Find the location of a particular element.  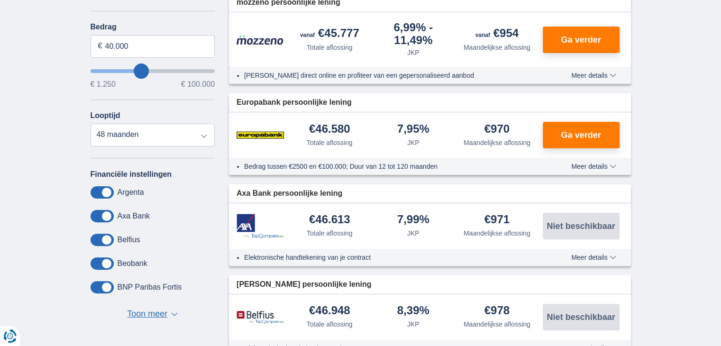

input: wantToBorrow is located at coordinates (153, 71).